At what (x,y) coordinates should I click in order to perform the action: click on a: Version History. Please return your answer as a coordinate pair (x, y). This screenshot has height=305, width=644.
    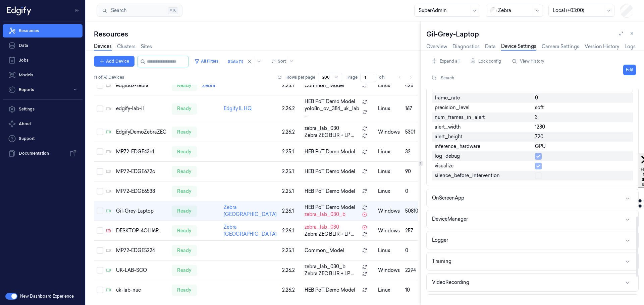
    Looking at the image, I should click on (602, 47).